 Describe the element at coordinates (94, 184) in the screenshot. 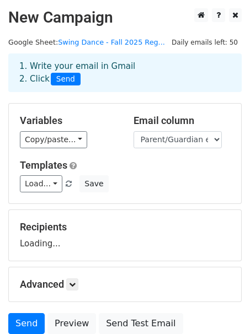

I see `button: Save` at that location.